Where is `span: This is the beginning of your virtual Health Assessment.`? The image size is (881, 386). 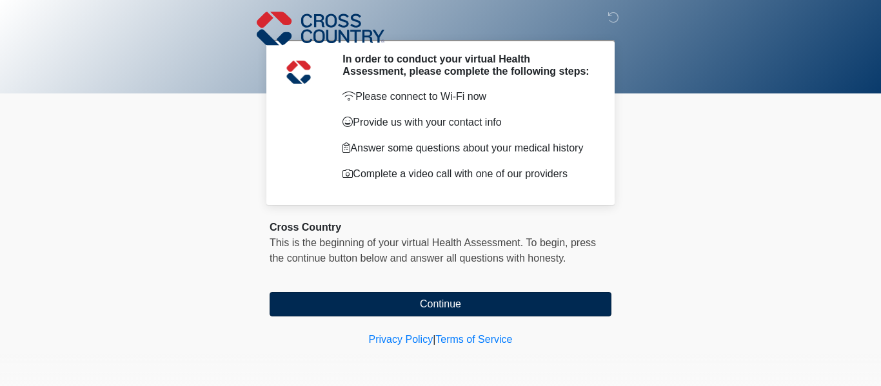 span: This is the beginning of your virtual Health Assessment. is located at coordinates (396, 242).